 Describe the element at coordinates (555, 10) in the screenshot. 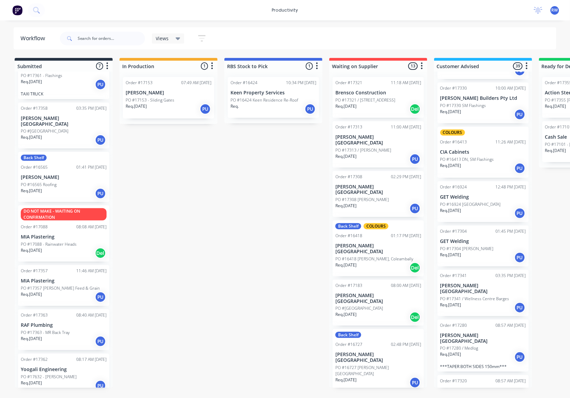

I see `span: RW` at that location.